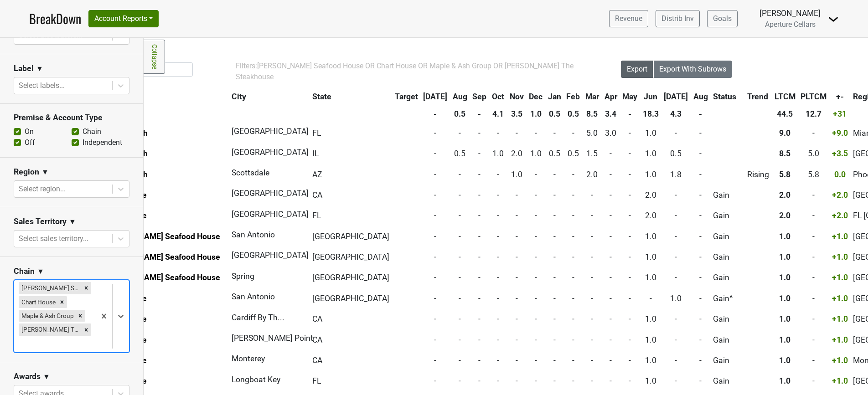 This screenshot has height=395, width=868. What do you see at coordinates (785, 114) in the screenshot?
I see `th: 44.5` at bounding box center [785, 114].